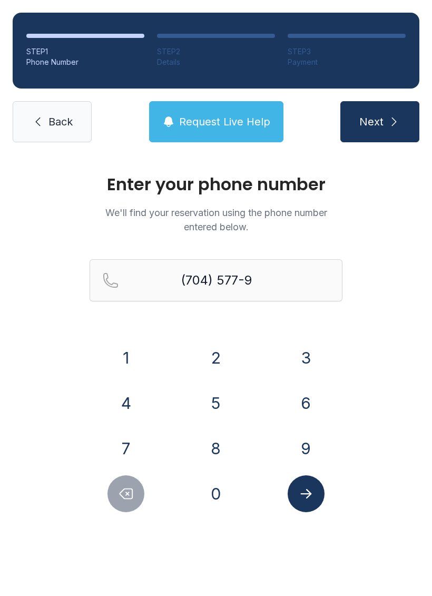  I want to click on button: 0, so click(216, 493).